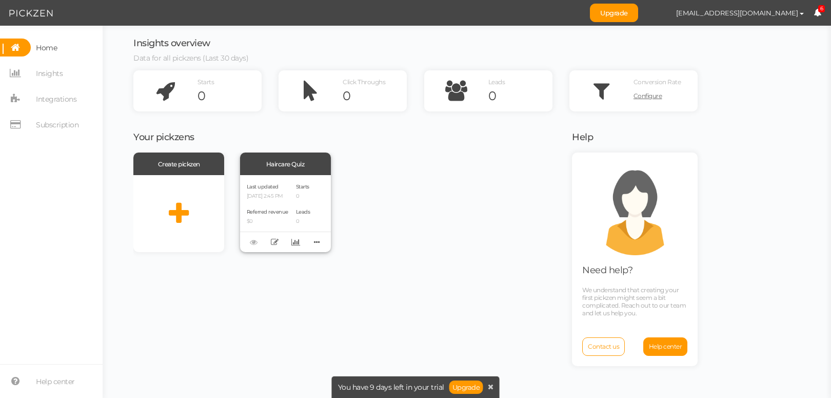 The height and width of the screenshot is (398, 831). What do you see at coordinates (267, 221) in the screenshot?
I see `p: $0` at bounding box center [267, 221].